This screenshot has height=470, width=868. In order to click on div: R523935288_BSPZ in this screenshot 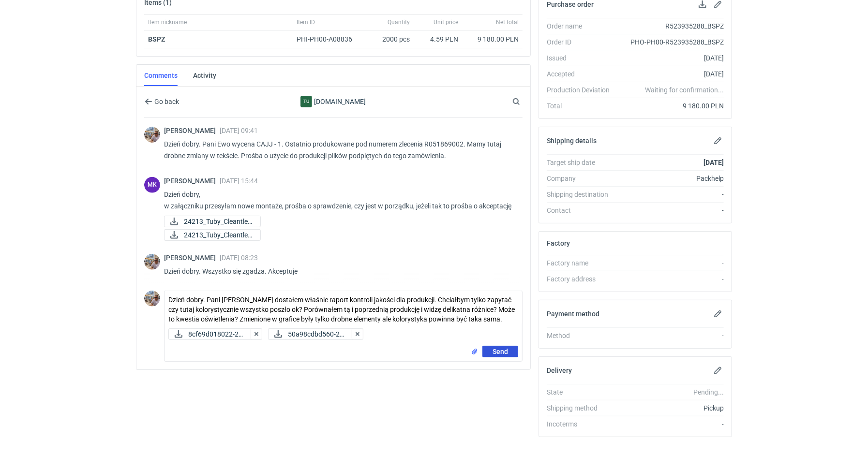, I will do `click(671, 26)`.